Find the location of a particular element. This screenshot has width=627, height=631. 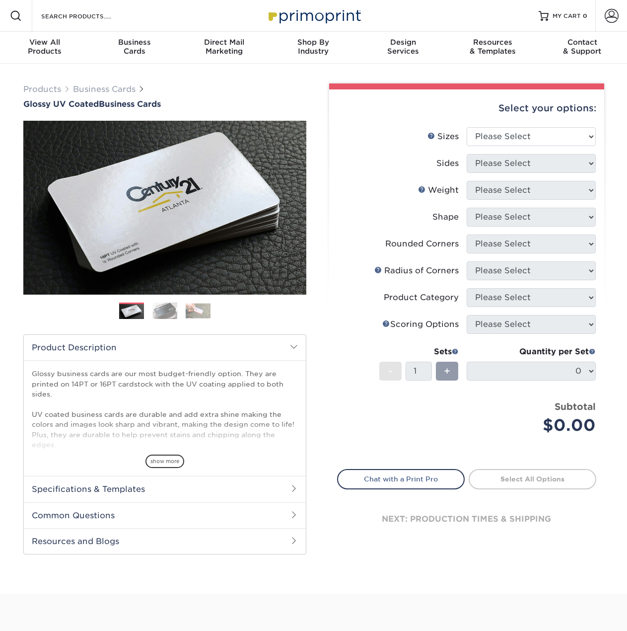

span: MY CART is located at coordinates (567, 16).